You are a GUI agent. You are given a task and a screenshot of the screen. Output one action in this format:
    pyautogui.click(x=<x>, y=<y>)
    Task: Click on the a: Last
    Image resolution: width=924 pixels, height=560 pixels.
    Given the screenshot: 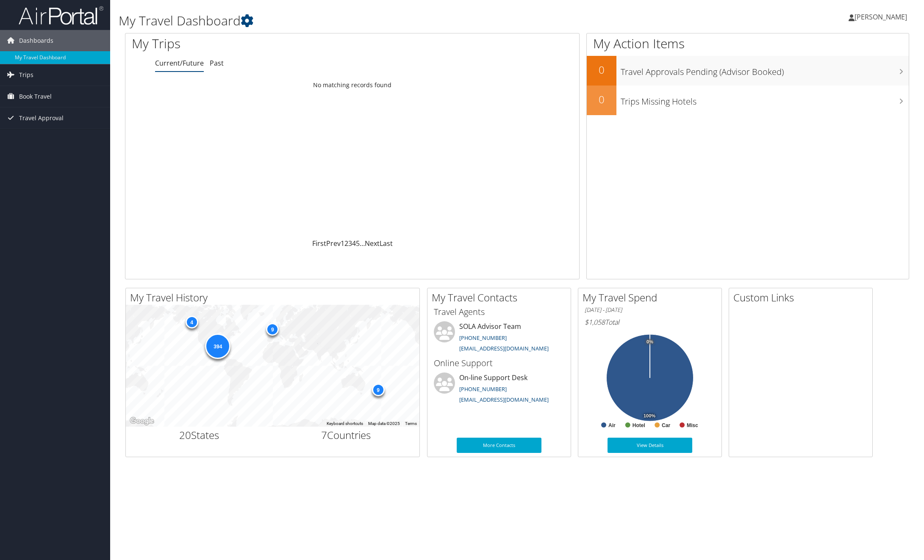 What is the action you would take?
    pyautogui.click(x=386, y=244)
    